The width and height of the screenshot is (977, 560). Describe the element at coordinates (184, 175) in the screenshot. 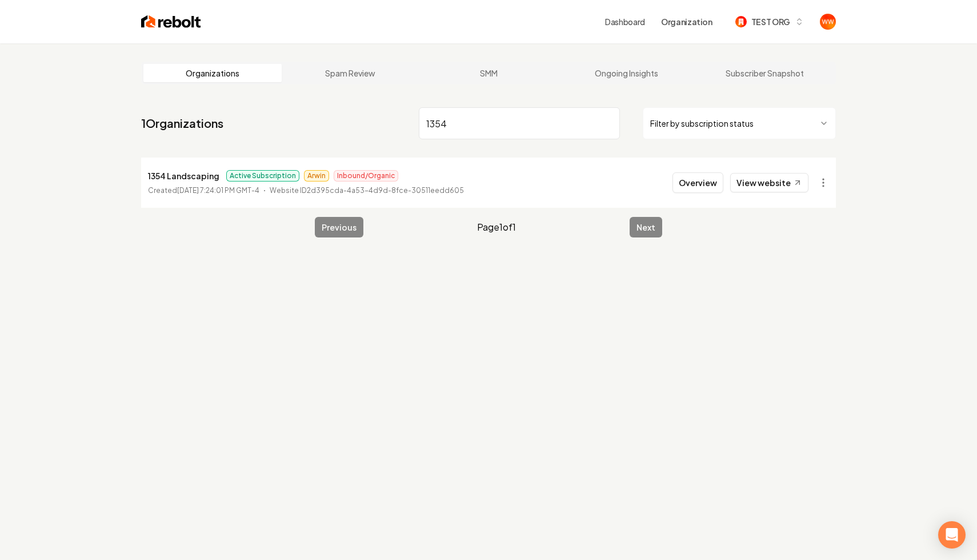

I see `p: 1354 Landscaping` at that location.